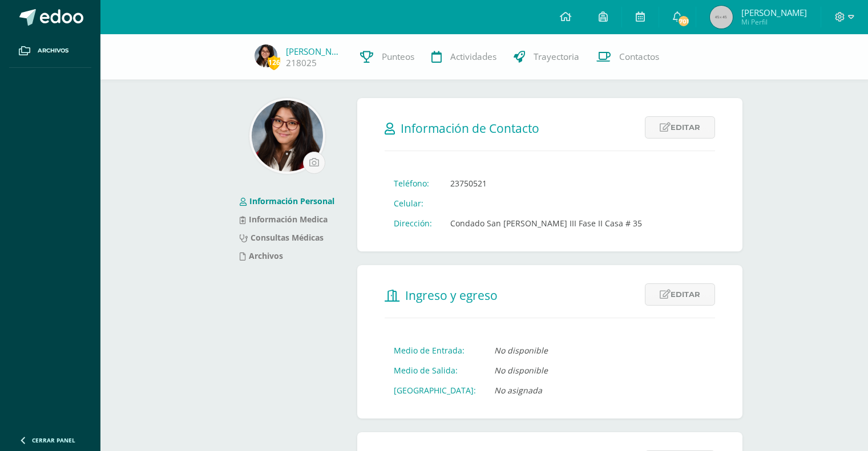 This screenshot has height=451, width=868. What do you see at coordinates (287, 201) in the screenshot?
I see `a: Información Personal` at bounding box center [287, 201].